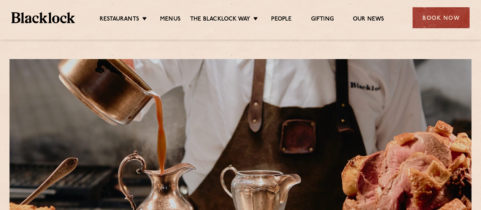 The height and width of the screenshot is (210, 481). What do you see at coordinates (119, 20) in the screenshot?
I see `a: Restaurants` at bounding box center [119, 20].